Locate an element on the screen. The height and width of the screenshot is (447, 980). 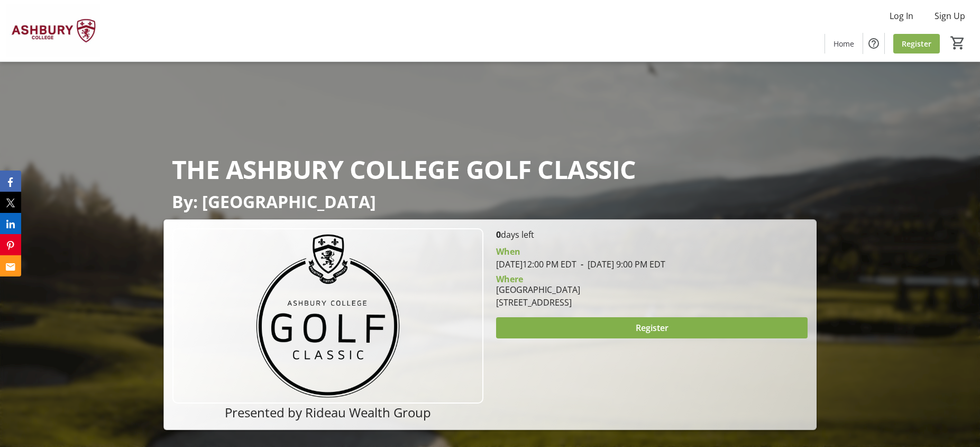
button: Log In is located at coordinates (902, 16).